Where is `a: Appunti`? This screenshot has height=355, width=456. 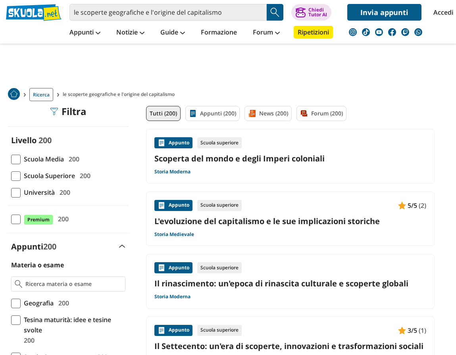
a: Appunti is located at coordinates (85, 33).